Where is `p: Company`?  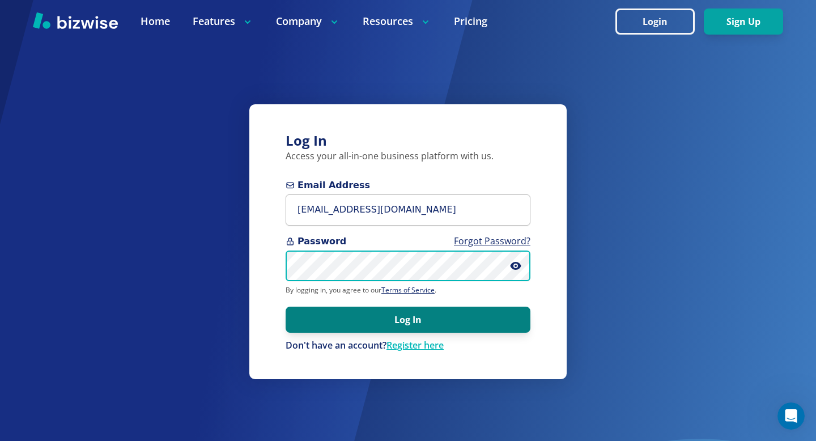
p: Company is located at coordinates (308, 21).